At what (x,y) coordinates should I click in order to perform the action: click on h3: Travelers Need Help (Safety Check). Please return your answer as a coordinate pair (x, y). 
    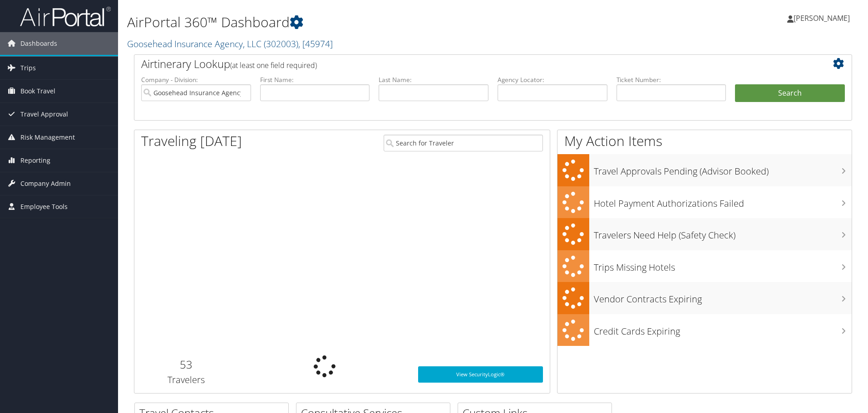
    Looking at the image, I should click on (723, 233).